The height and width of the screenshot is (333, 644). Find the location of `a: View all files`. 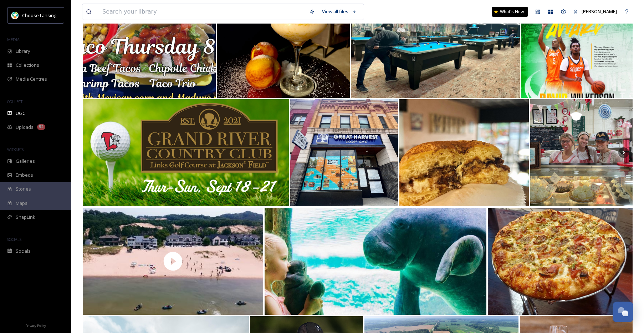

a: View all files is located at coordinates (339, 12).